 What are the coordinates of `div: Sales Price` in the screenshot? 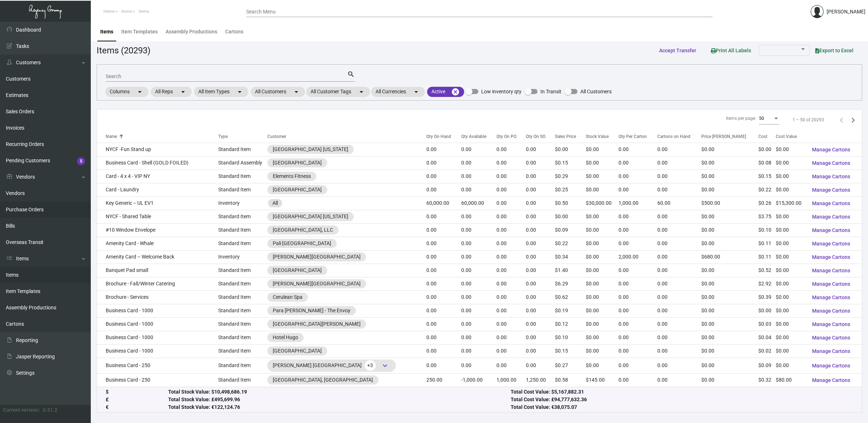 It's located at (571, 137).